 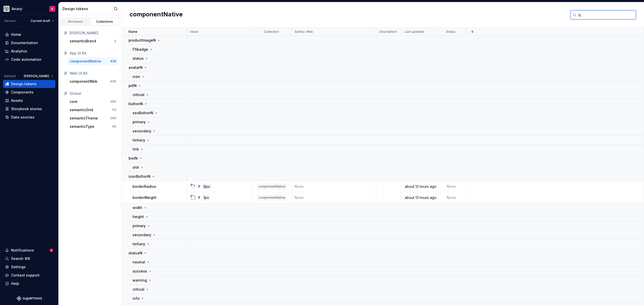 I want to click on div: Assets, so click(x=17, y=101).